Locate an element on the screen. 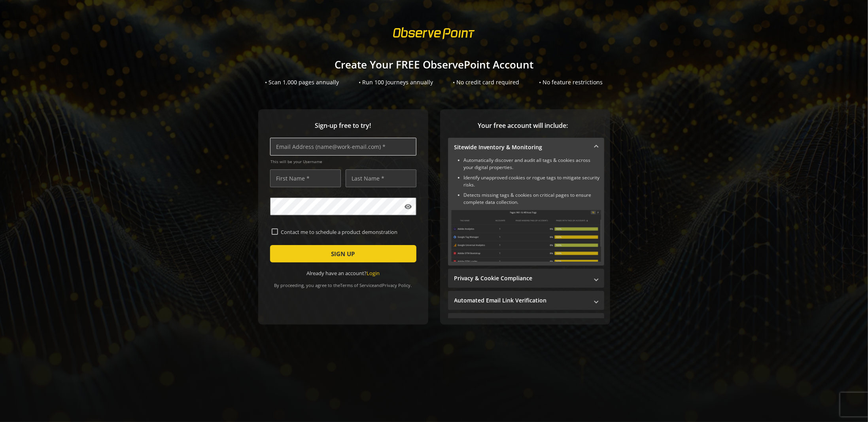  mat-expansion-panel-header: Sitewide Inventory & Monitoring is located at coordinates (526, 147).